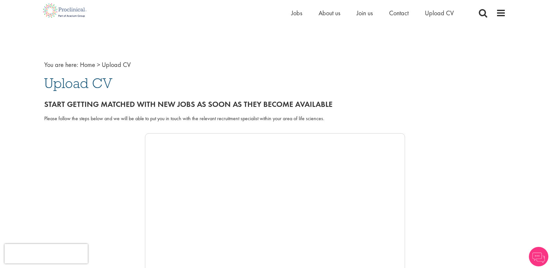  Describe the element at coordinates (275, 104) in the screenshot. I see `h2: Start getting matched with new jobs as soon as they become available` at that location.